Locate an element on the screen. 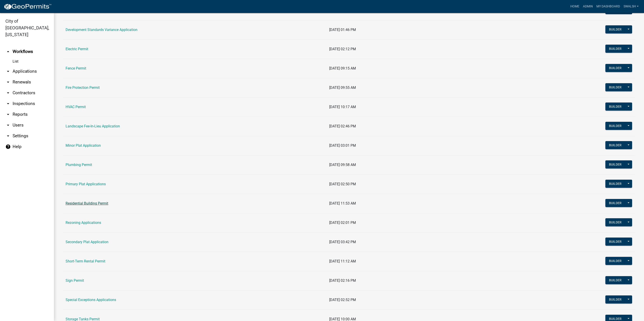 This screenshot has height=321, width=644. i: help is located at coordinates (8, 147).